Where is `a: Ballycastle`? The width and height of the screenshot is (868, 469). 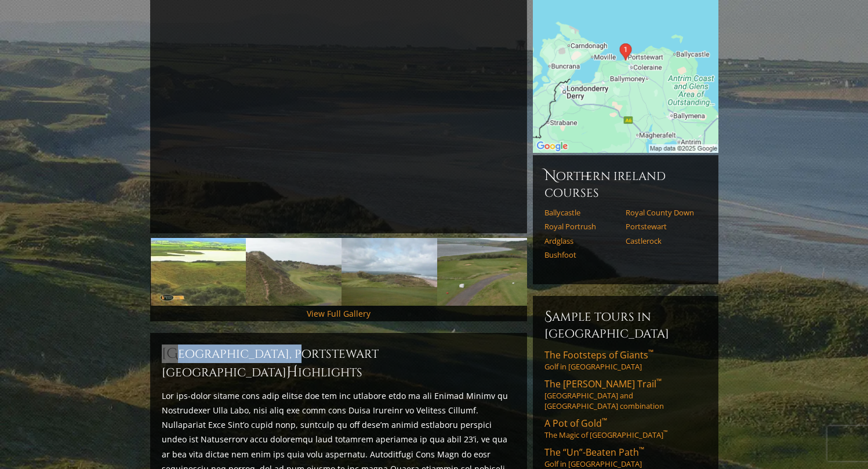 a: Ballycastle is located at coordinates (581, 213).